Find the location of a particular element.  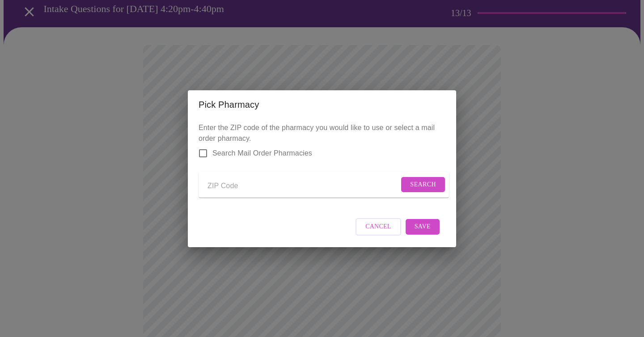

button: Save is located at coordinates (422, 226).